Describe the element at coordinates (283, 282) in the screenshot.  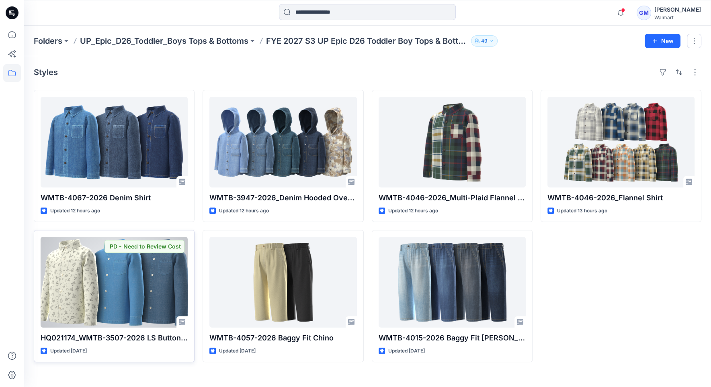
I see `a: WMTB-4057-2026 Baggy Fit Chino` at that location.